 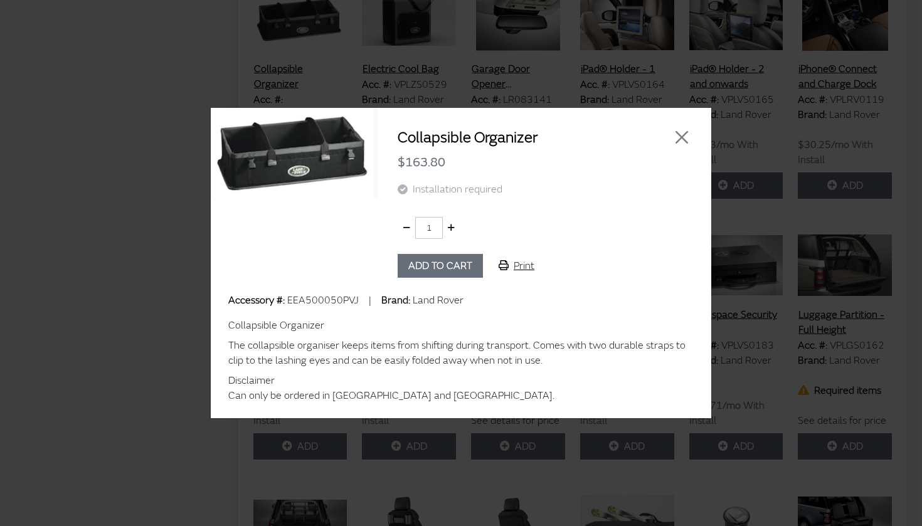 I want to click on span: EEA500050PVJ, so click(x=323, y=300).